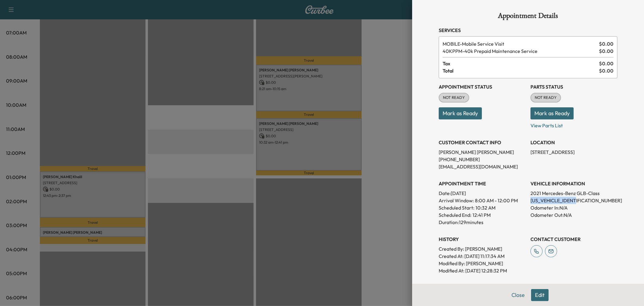 The image size is (644, 306). Describe the element at coordinates (520, 44) in the screenshot. I see `span: Mobile Service Visit` at that location.